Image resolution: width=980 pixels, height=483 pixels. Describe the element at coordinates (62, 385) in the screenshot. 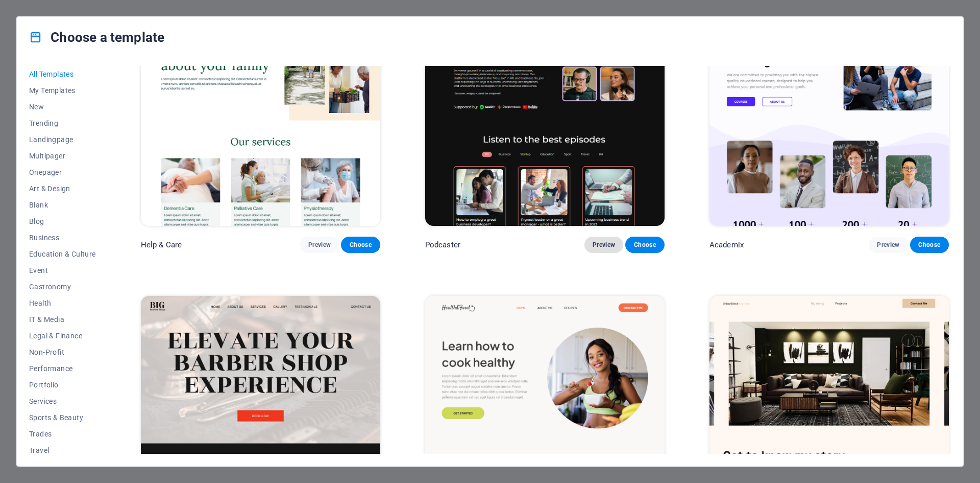

I see `button: Portfolio` at that location.